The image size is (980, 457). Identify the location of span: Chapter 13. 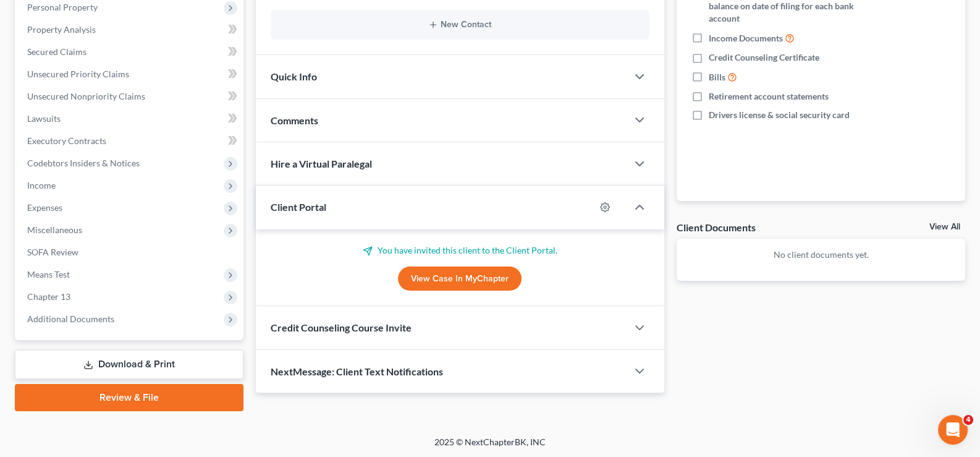
(49, 296).